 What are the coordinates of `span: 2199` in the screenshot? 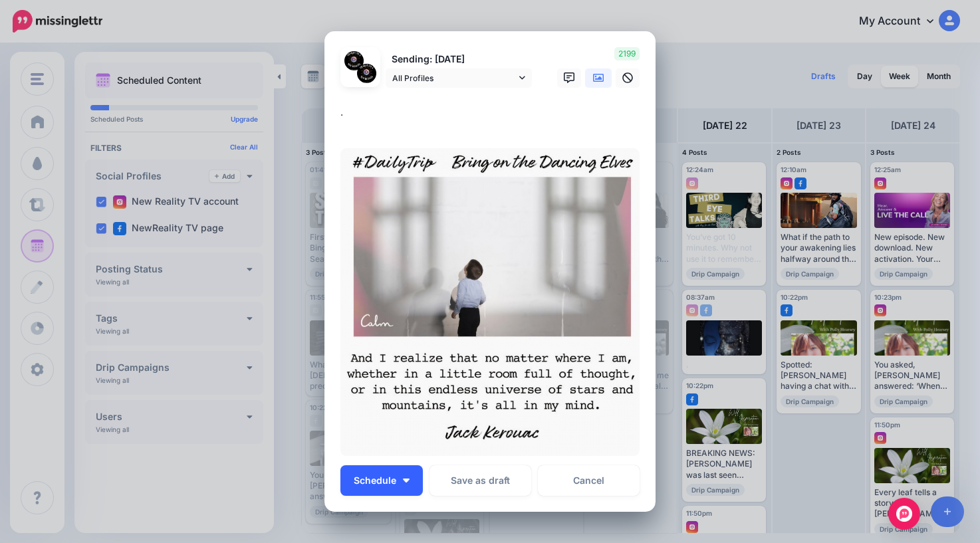 It's located at (628, 54).